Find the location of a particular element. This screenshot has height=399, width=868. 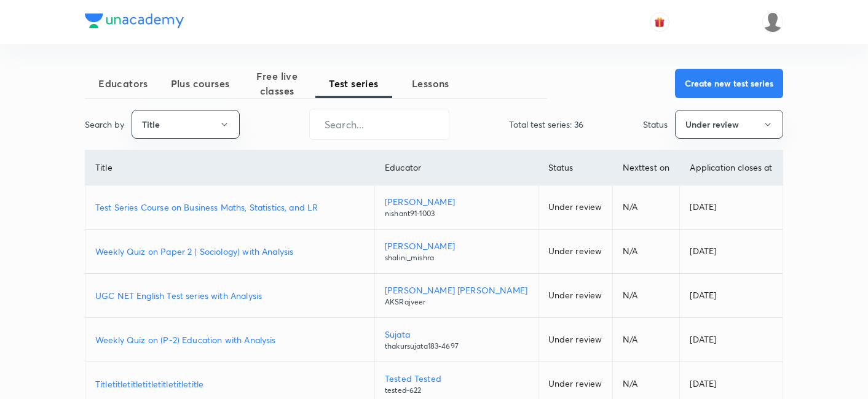

button: Create new test series is located at coordinates (729, 84).